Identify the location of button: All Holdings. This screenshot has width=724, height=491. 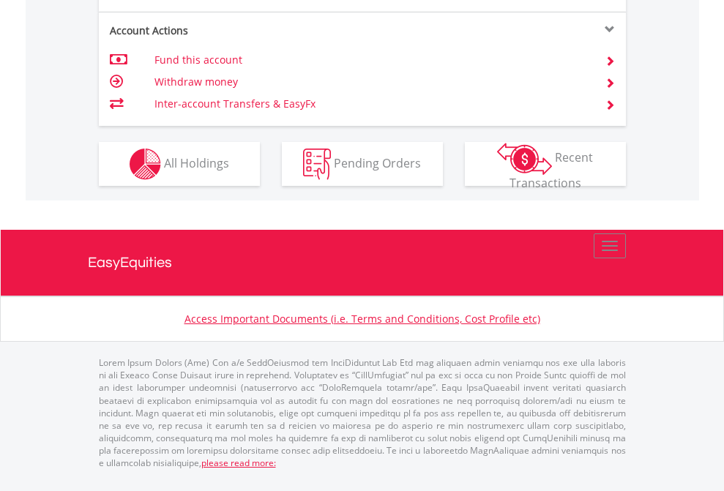
(179, 164).